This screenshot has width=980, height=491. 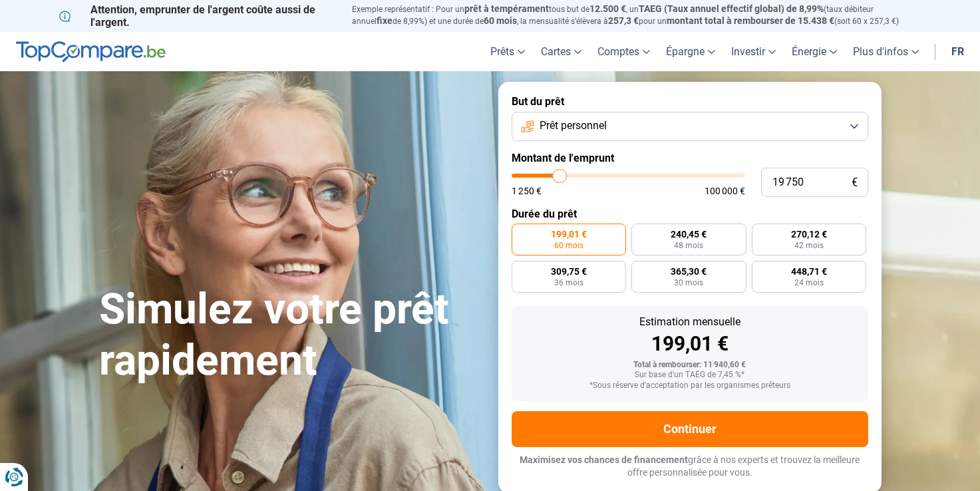 I want to click on label: Durée du prêt, so click(x=690, y=214).